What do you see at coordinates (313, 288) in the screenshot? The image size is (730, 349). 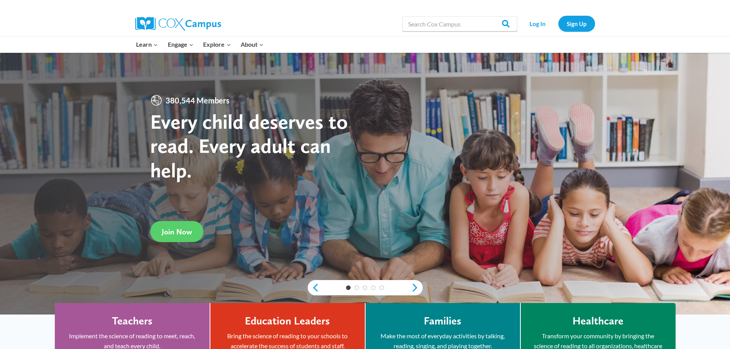 I see `a: previous` at bounding box center [313, 288].